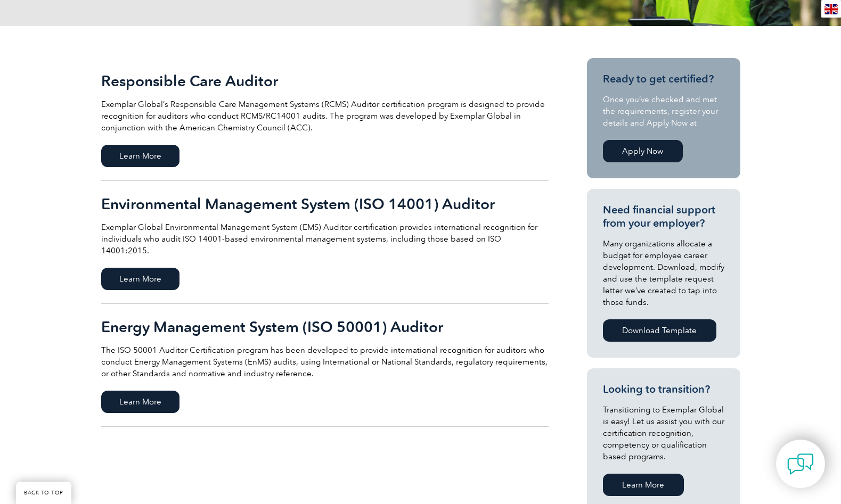 Image resolution: width=841 pixels, height=504 pixels. I want to click on img: contact-chat.png, so click(801, 464).